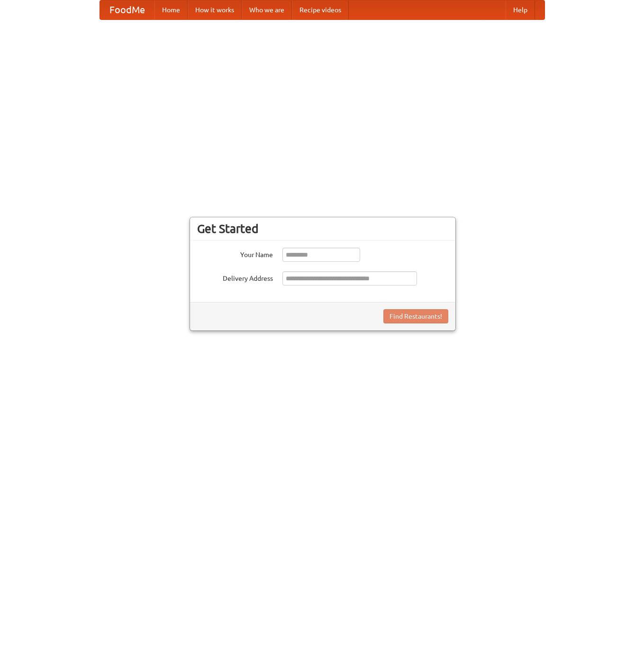 The image size is (644, 670). What do you see at coordinates (214, 10) in the screenshot?
I see `a: How it works` at bounding box center [214, 10].